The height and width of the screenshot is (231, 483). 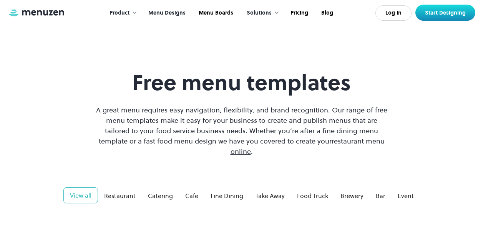 I want to click on div: Food Truck, so click(x=313, y=196).